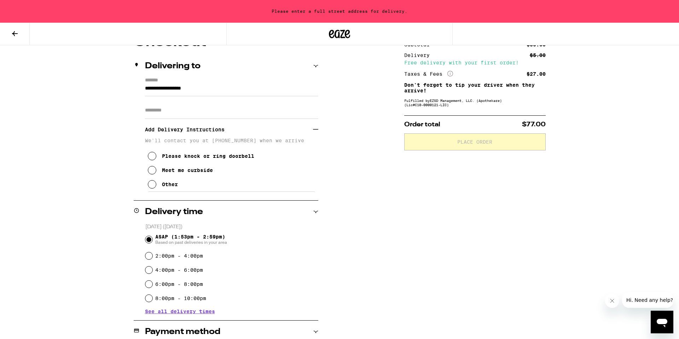  What do you see at coordinates (173, 66) in the screenshot?
I see `h2: Delivering to` at bounding box center [173, 66].